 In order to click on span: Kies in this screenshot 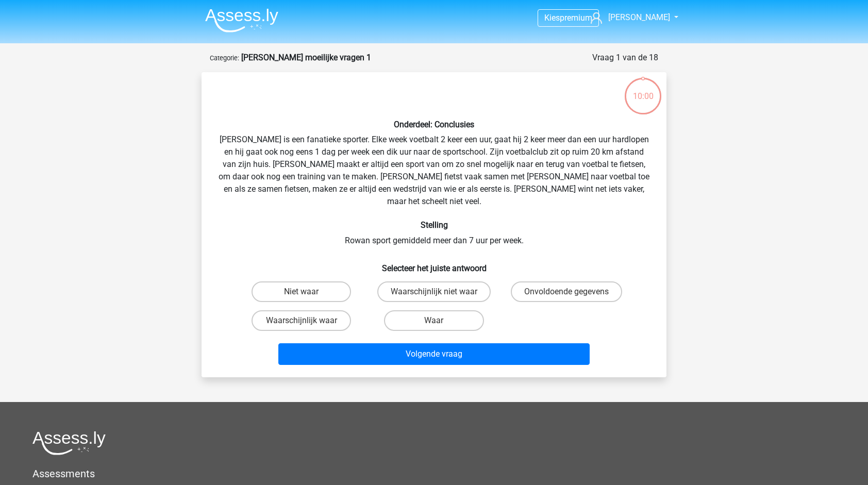, I will do `click(552, 17)`.